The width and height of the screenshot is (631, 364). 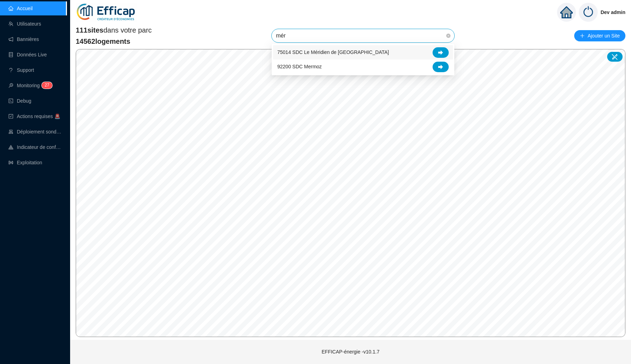 What do you see at coordinates (39, 116) in the screenshot?
I see `span: Actions requises 🚨` at bounding box center [39, 116].